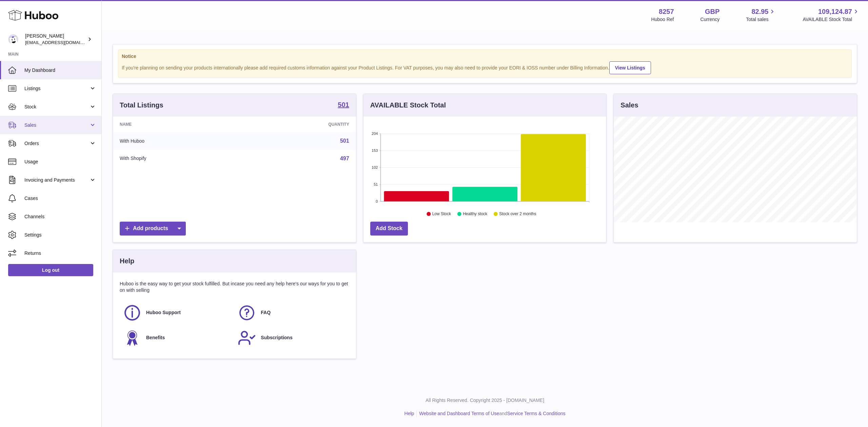 The image size is (868, 427). What do you see at coordinates (517, 214) in the screenshot?
I see `text: Stock over 2 months` at bounding box center [517, 214].